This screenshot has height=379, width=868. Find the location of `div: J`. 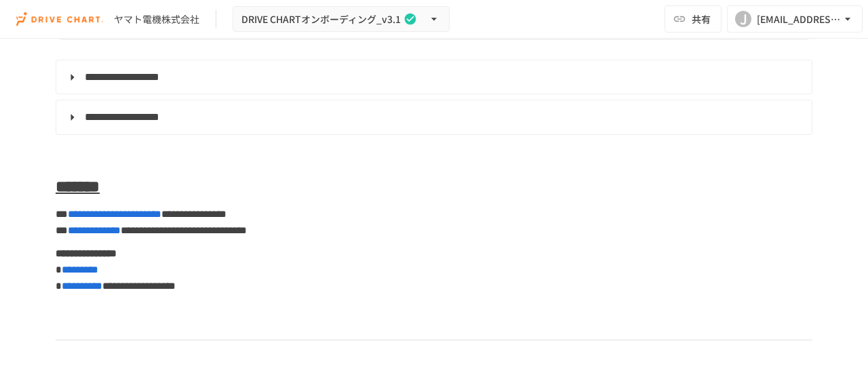

div: J is located at coordinates (743, 19).